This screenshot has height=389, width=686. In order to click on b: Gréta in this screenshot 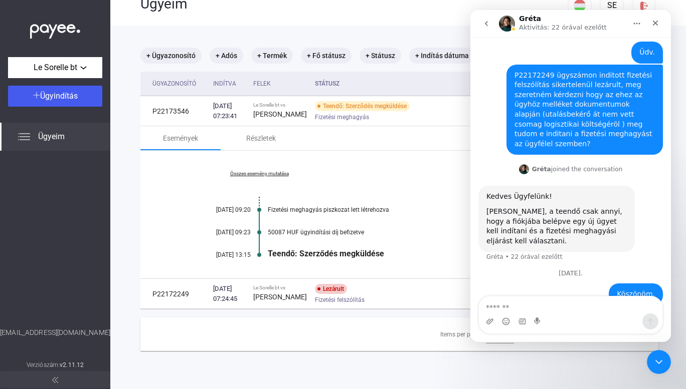, I will do `click(71, 159)`.